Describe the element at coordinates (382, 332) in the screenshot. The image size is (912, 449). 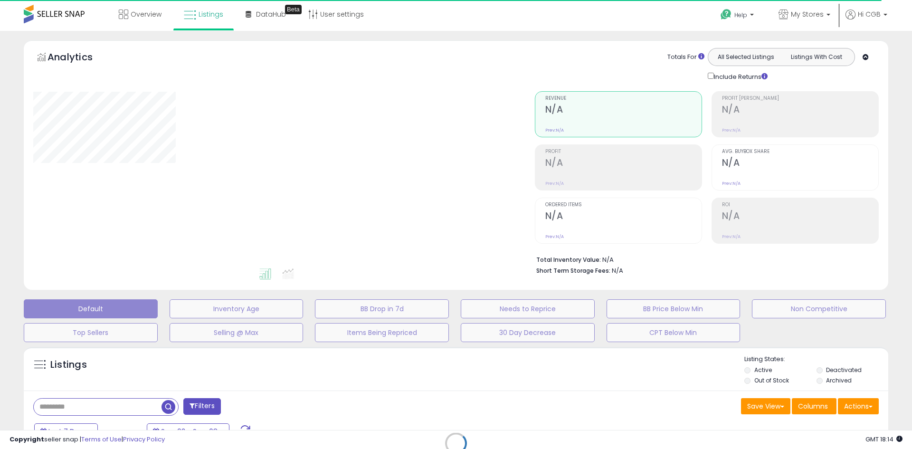
I see `button: Items Being Repriced` at that location.